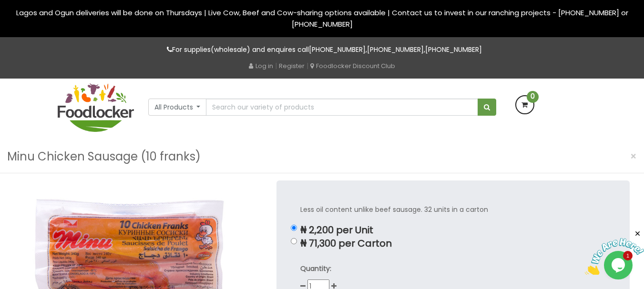  Describe the element at coordinates (322, 49) in the screenshot. I see `p: For supplies(wholesale) and enquires call , ,` at that location.